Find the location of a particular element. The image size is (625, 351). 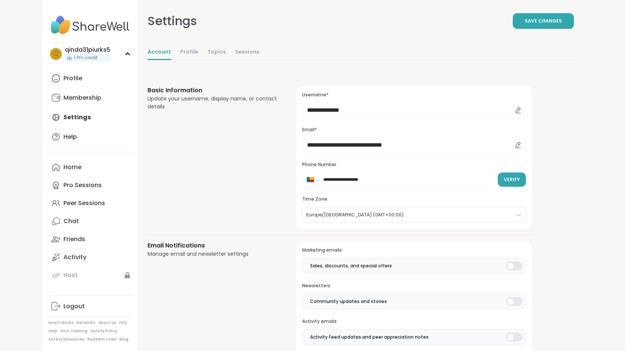

a: Membership is located at coordinates (90, 98).